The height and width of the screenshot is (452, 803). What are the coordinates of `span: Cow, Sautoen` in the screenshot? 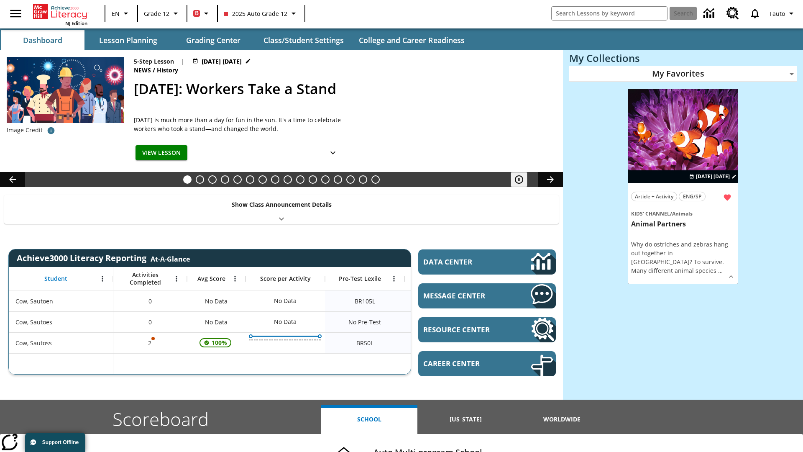 It's located at (34, 301).